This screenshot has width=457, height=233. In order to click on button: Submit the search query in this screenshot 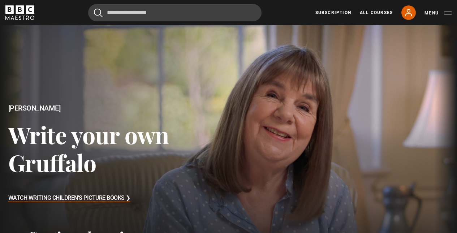, I will do `click(98, 13)`.